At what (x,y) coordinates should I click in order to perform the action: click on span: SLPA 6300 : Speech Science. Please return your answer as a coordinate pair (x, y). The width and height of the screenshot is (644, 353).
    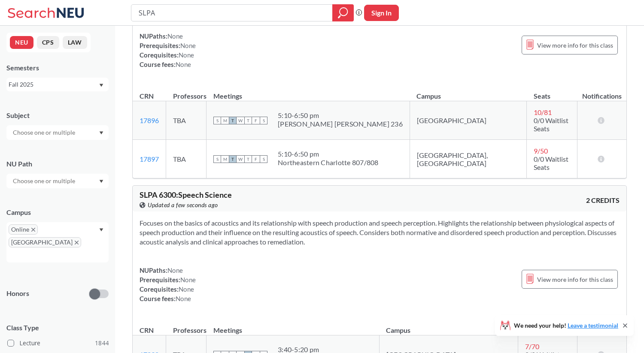
    Looking at the image, I should click on (186, 195).